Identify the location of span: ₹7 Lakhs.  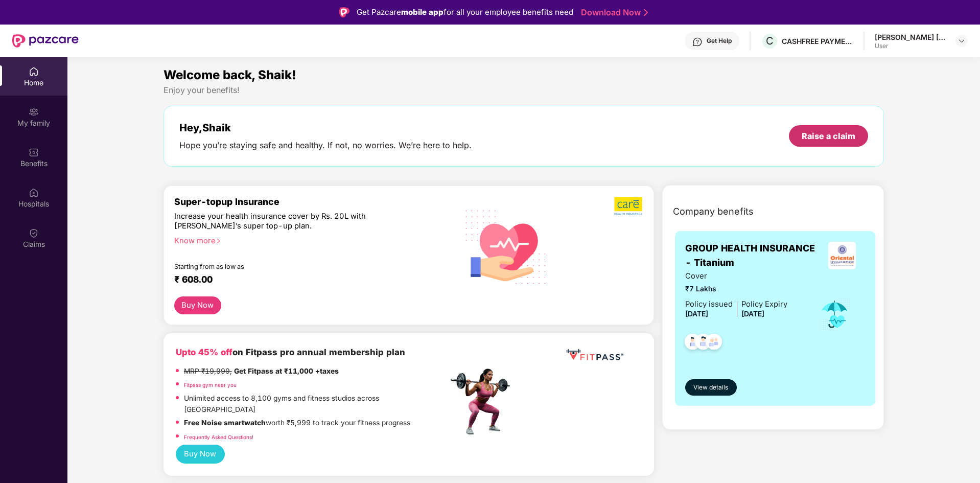
(736, 290).